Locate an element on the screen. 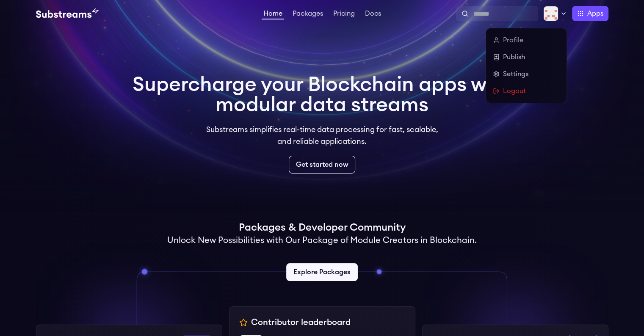  a: Settings is located at coordinates (526, 74).